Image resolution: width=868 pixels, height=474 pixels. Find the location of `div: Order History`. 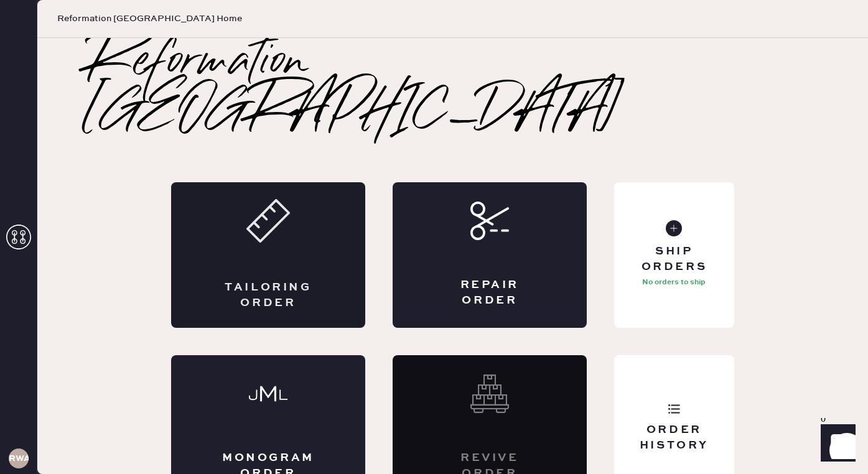

div: Order History is located at coordinates (674, 438).